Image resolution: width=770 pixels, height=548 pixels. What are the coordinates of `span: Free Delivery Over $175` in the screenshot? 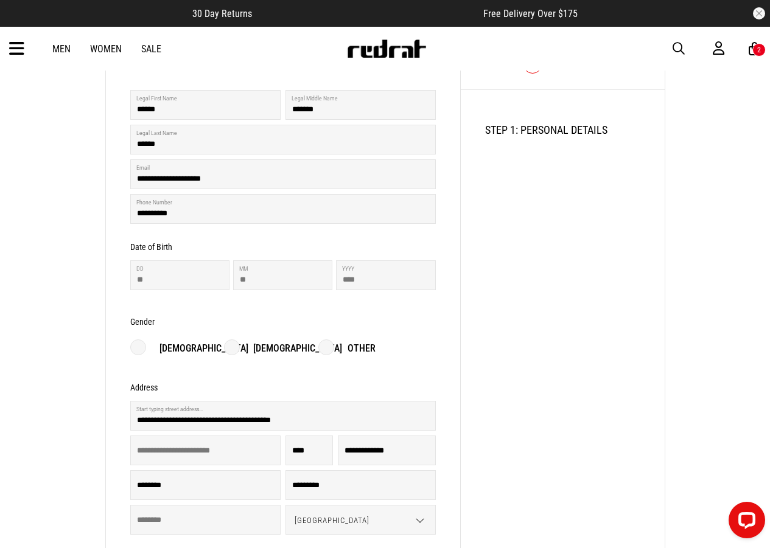 It's located at (530, 13).